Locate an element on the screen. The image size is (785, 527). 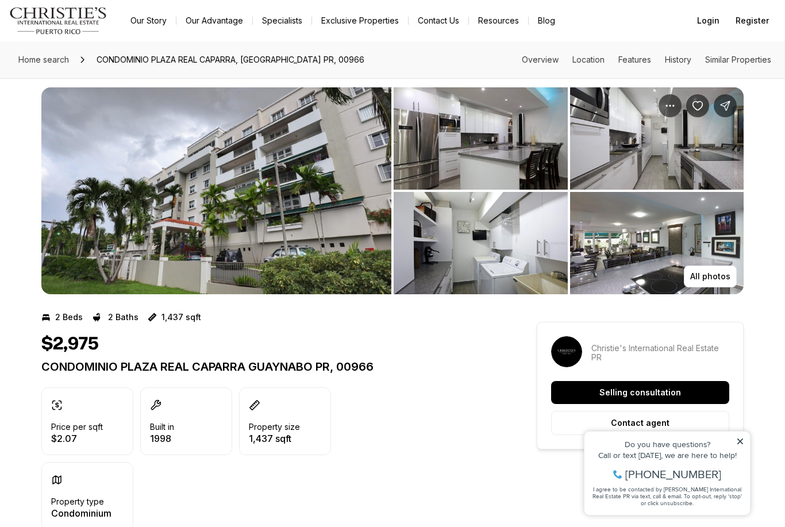
a: Exclusive Properties is located at coordinates (360, 21).